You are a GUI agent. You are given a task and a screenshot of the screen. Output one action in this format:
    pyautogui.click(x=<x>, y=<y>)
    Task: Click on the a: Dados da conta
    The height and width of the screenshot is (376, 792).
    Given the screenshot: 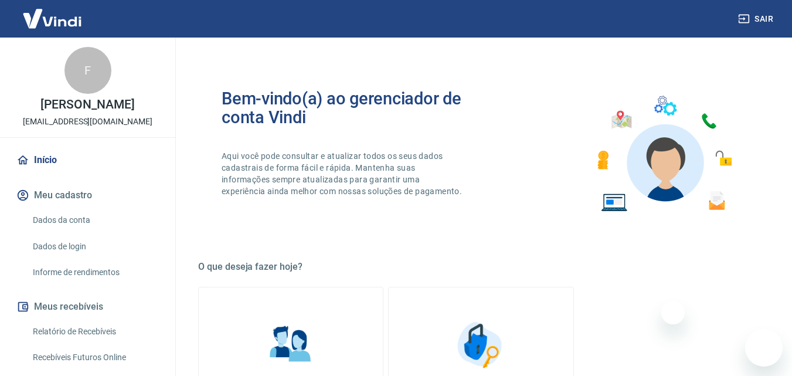 What is the action you would take?
    pyautogui.click(x=94, y=220)
    